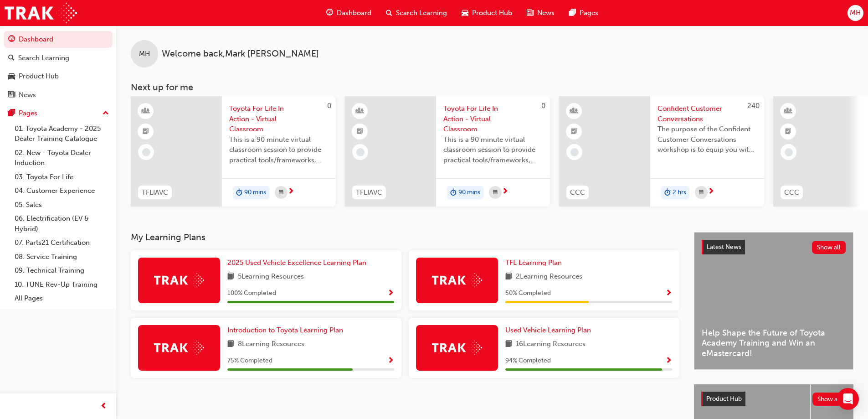  What do you see at coordinates (287, 330) in the screenshot?
I see `a: Introduction to Toyota Learning Plan` at bounding box center [287, 330].